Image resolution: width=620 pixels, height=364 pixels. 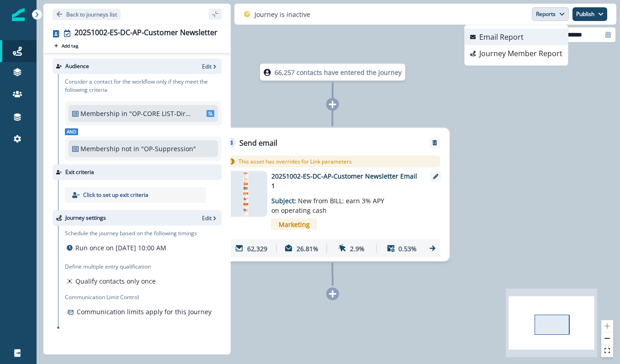 I want to click on button: Add tag, so click(x=66, y=46).